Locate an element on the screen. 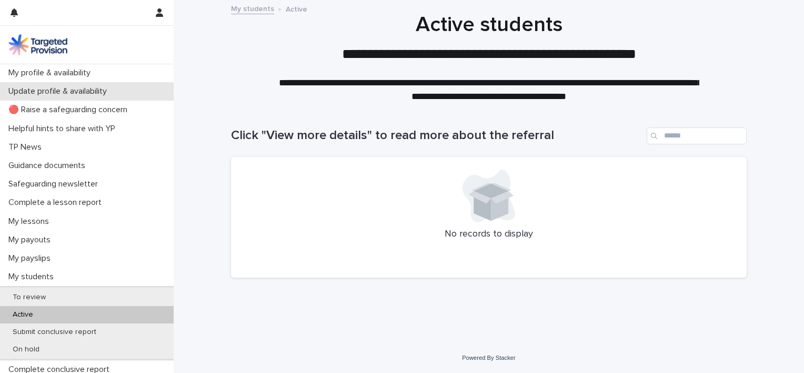 The height and width of the screenshot is (373, 804). p: 🔴 Raise a safeguarding concern is located at coordinates (70, 109).